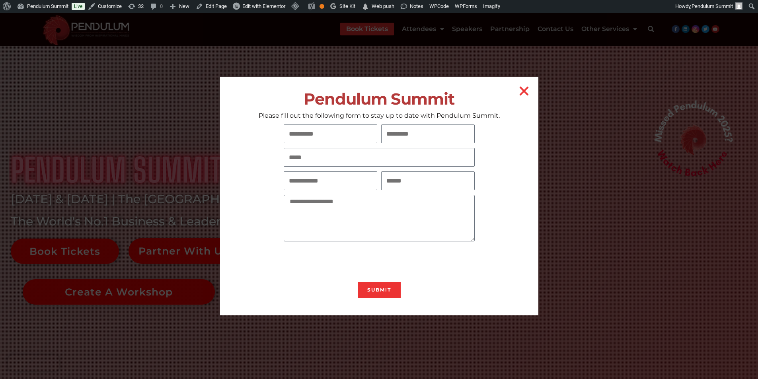  What do you see at coordinates (322, 6) in the screenshot?
I see `div: OK` at bounding box center [322, 6].